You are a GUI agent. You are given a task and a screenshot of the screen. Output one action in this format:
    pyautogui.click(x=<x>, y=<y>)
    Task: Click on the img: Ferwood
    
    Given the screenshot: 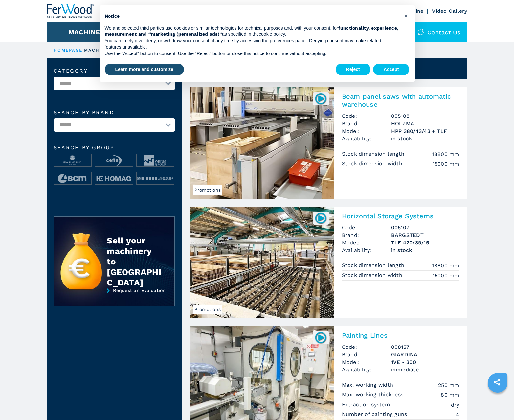 What is the action you would take?
    pyautogui.click(x=70, y=11)
    